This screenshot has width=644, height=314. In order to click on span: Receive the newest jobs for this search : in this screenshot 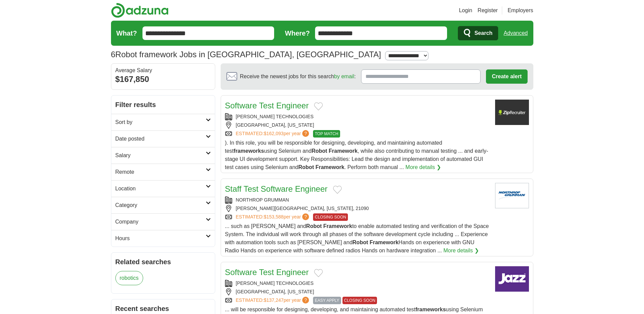, I will do `click(298, 76)`.